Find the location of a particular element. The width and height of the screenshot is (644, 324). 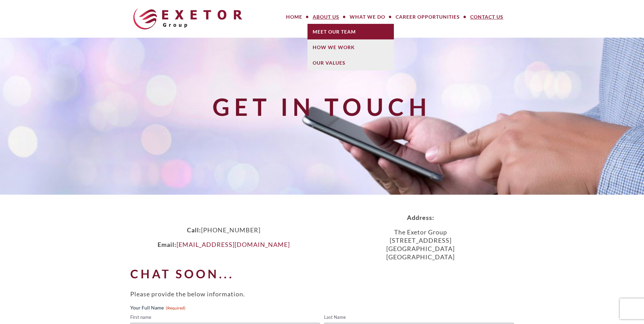

a: Our Values is located at coordinates (351, 62).